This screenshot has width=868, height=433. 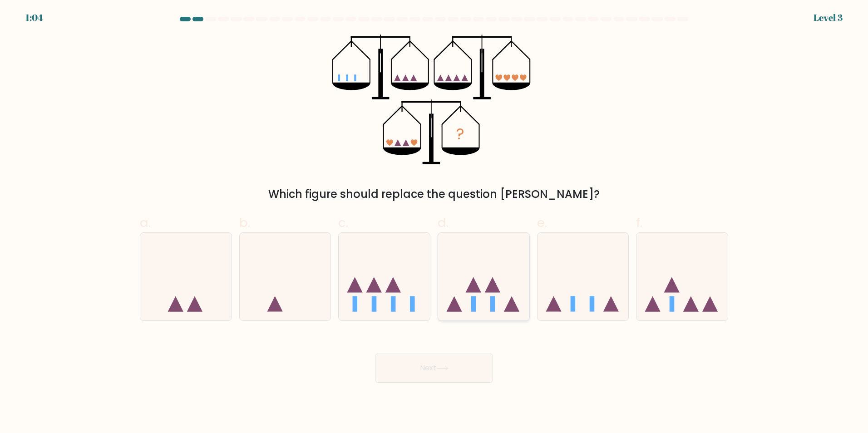 What do you see at coordinates (245, 223) in the screenshot?
I see `span: b.` at bounding box center [245, 223].